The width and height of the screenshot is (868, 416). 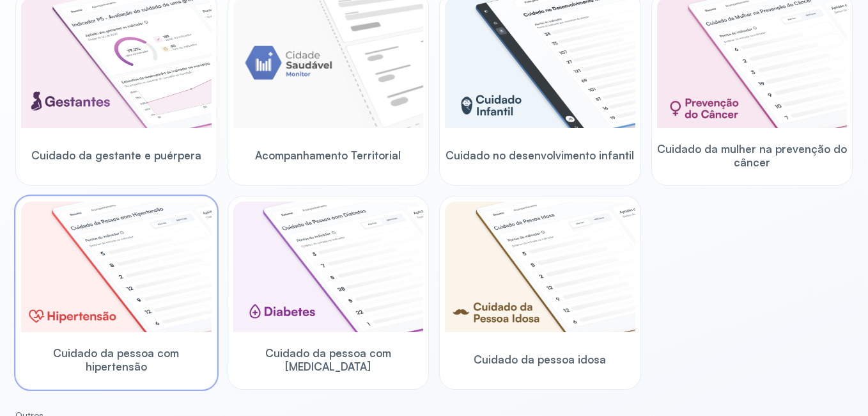 I want to click on span: Cuidado da mulher na prevenção do câncer, so click(x=752, y=155).